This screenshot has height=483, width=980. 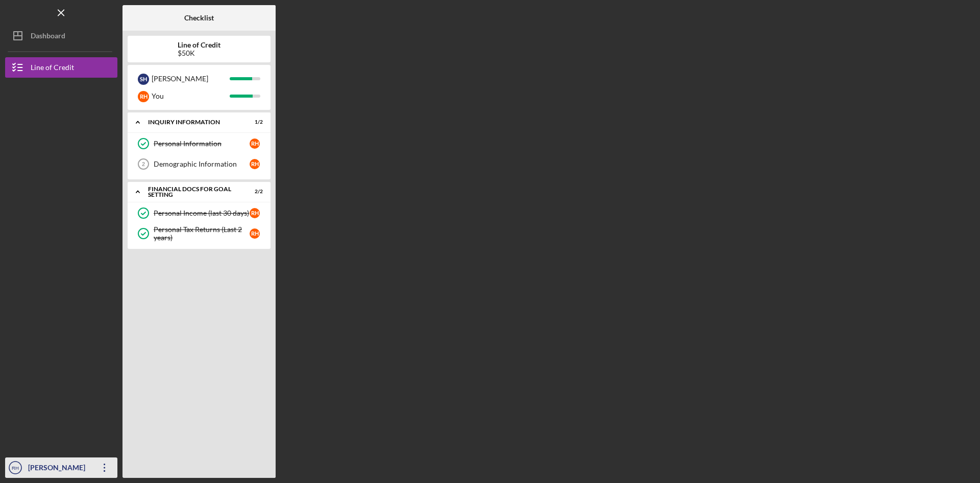 I want to click on div: Financial Docs for Goal Setting, so click(x=193, y=191).